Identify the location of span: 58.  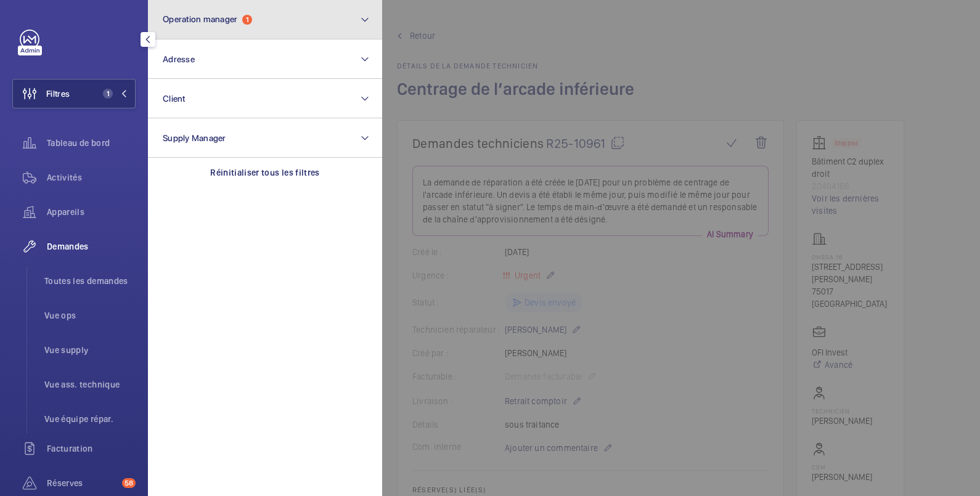
(129, 483).